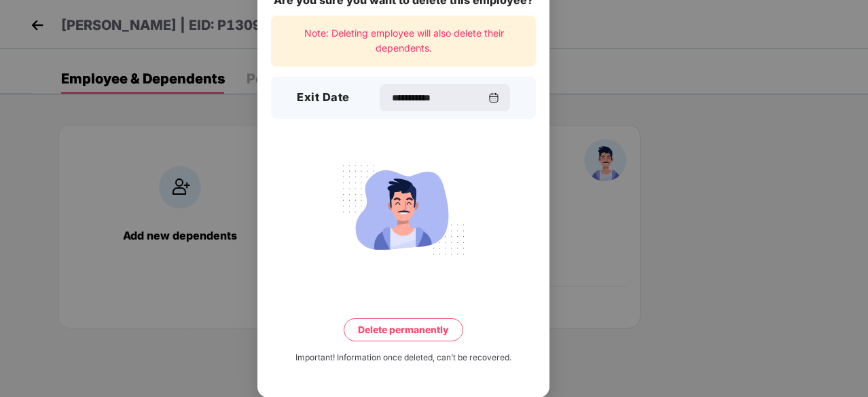 This screenshot has width=868, height=397. Describe the element at coordinates (404, 40) in the screenshot. I see `div: Note: Deleting employee will also delete their dependents.` at that location.